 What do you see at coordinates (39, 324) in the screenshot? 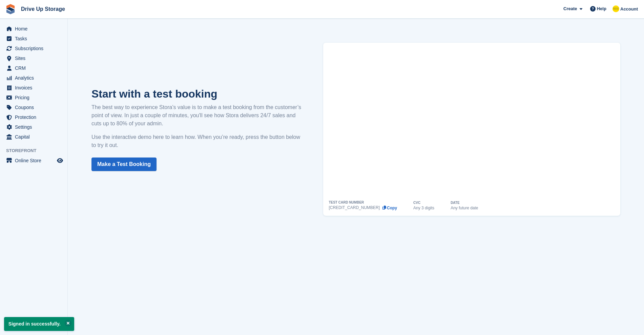
I see `p: Signed in successfully.` at bounding box center [39, 324].